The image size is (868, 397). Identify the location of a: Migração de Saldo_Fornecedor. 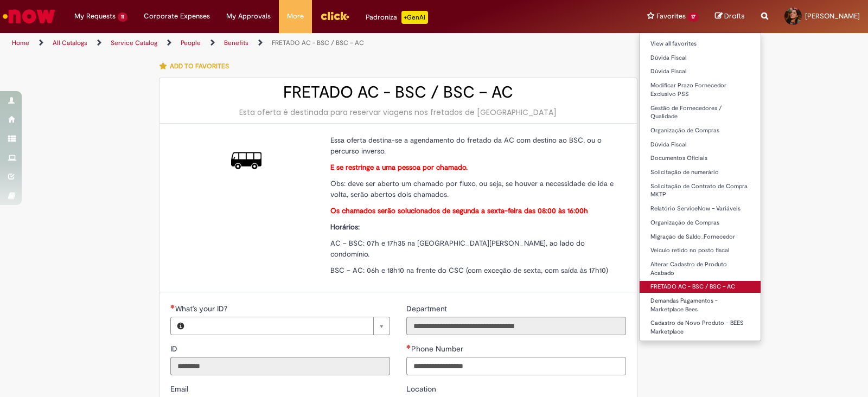
(699, 237).